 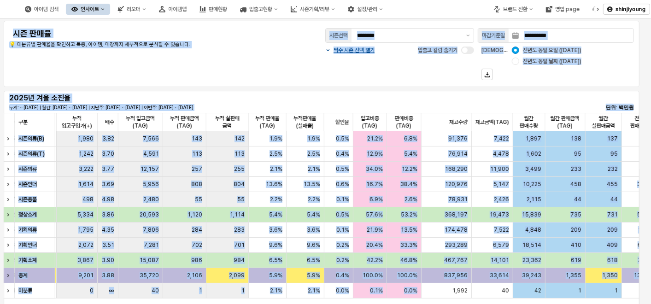 I want to click on span: 137, so click(x=612, y=139).